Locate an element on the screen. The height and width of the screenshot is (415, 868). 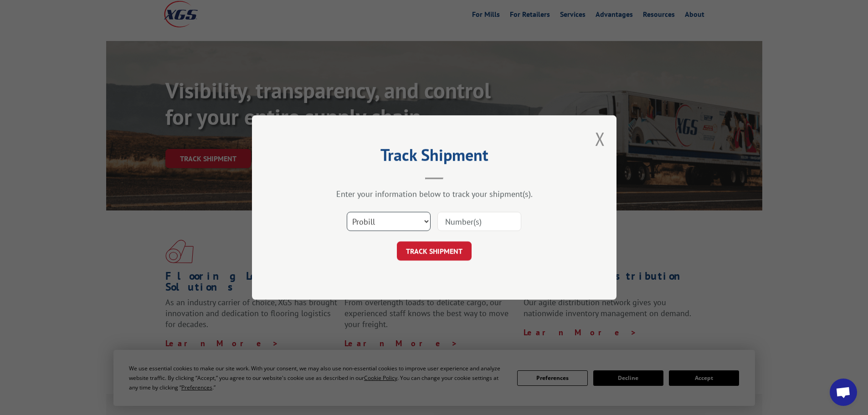
button: Close modal is located at coordinates (600, 139).